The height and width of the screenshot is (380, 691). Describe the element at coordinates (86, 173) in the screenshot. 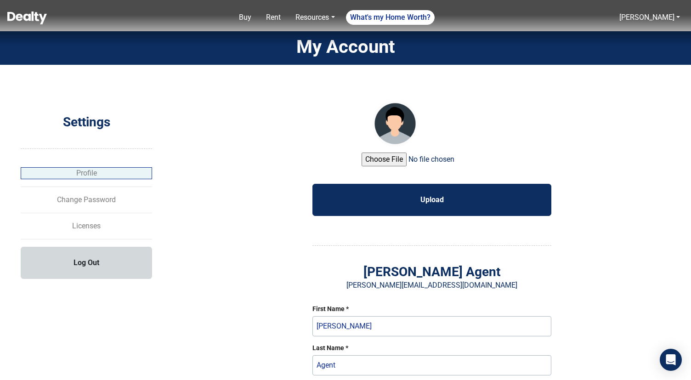

I see `section: Profile` at that location.